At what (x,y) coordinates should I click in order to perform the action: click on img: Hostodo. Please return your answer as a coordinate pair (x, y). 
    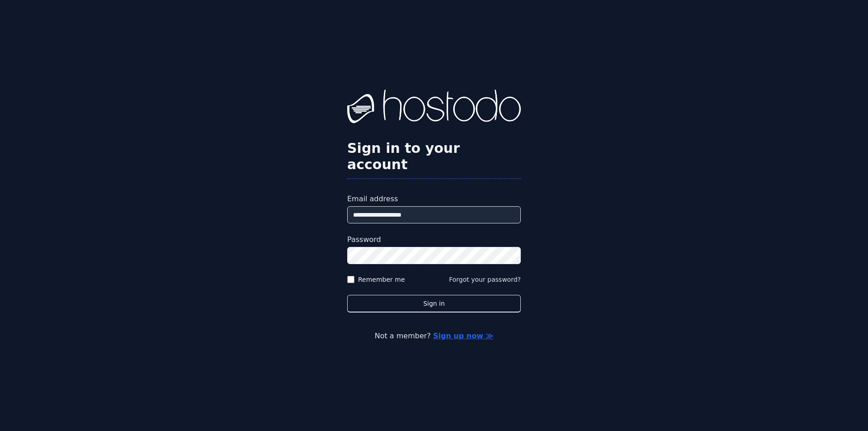
    Looking at the image, I should click on (434, 108).